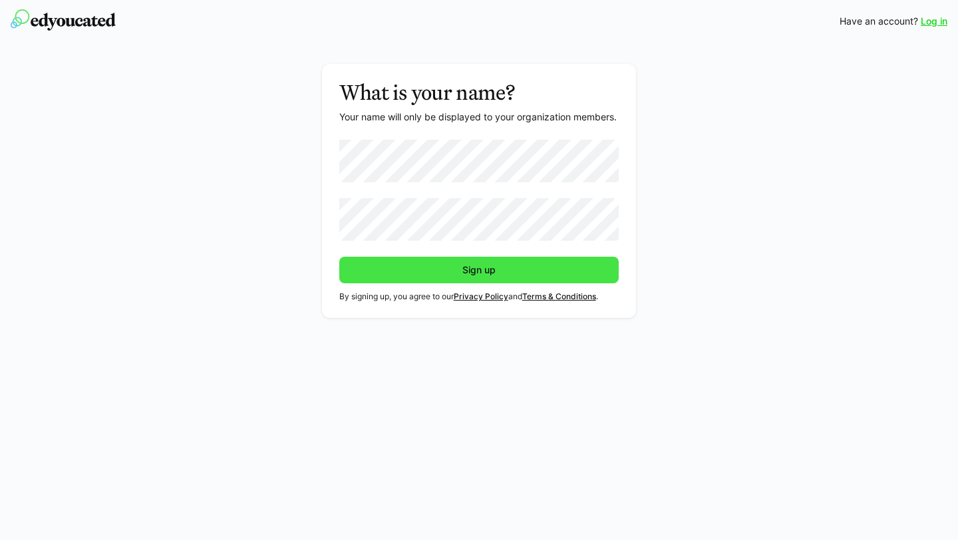 The image size is (958, 540). Describe the element at coordinates (479, 117) in the screenshot. I see `p: Your name will only be displayed to your organization members.` at that location.